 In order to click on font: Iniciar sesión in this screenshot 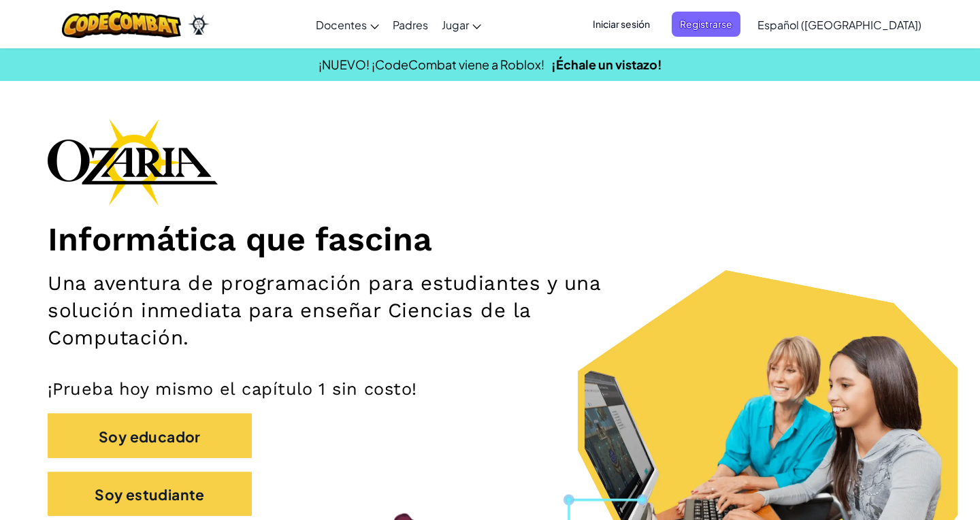, I will do `click(621, 24)`.